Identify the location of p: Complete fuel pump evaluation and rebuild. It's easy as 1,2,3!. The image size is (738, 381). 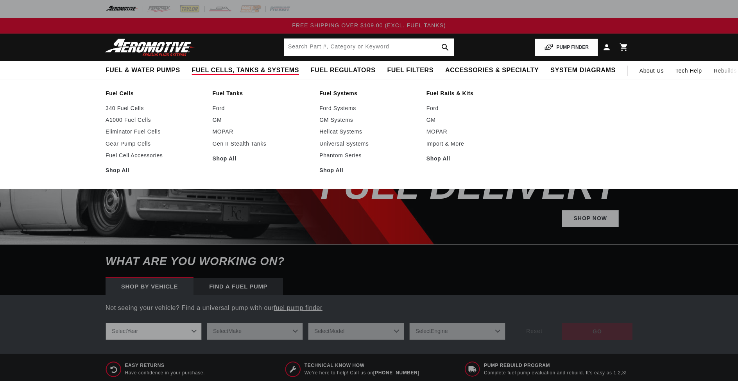
(555, 373).